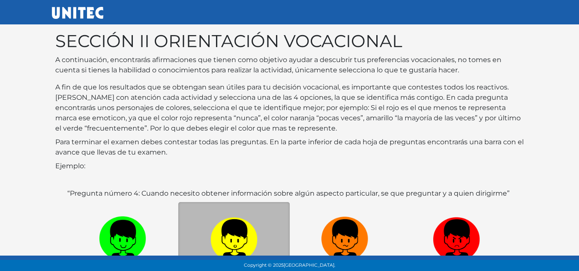 This screenshot has height=271, width=579. I want to click on h1: SECCIÓN II ORIENTACIÓN VOCACIONAL, so click(290, 41).